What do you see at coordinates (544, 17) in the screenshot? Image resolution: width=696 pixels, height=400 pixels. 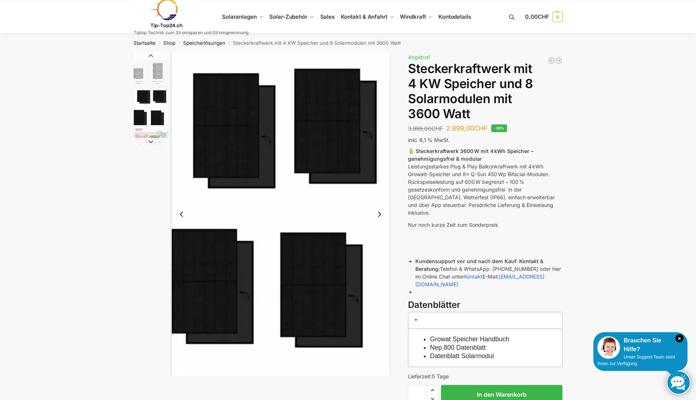 I see `a: 0,00CHF 0` at bounding box center [544, 17].